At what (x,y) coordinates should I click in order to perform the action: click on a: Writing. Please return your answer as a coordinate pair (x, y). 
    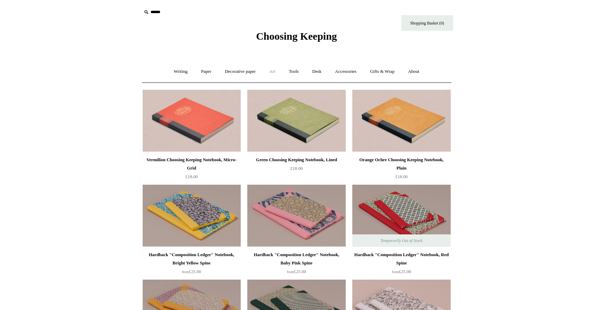
    Looking at the image, I should click on (181, 71).